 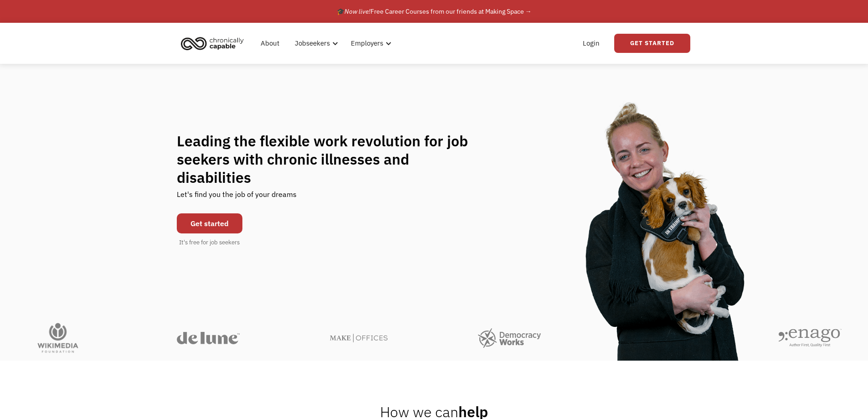 What do you see at coordinates (358, 11) in the screenshot?
I see `em: Now live!` at bounding box center [358, 11].